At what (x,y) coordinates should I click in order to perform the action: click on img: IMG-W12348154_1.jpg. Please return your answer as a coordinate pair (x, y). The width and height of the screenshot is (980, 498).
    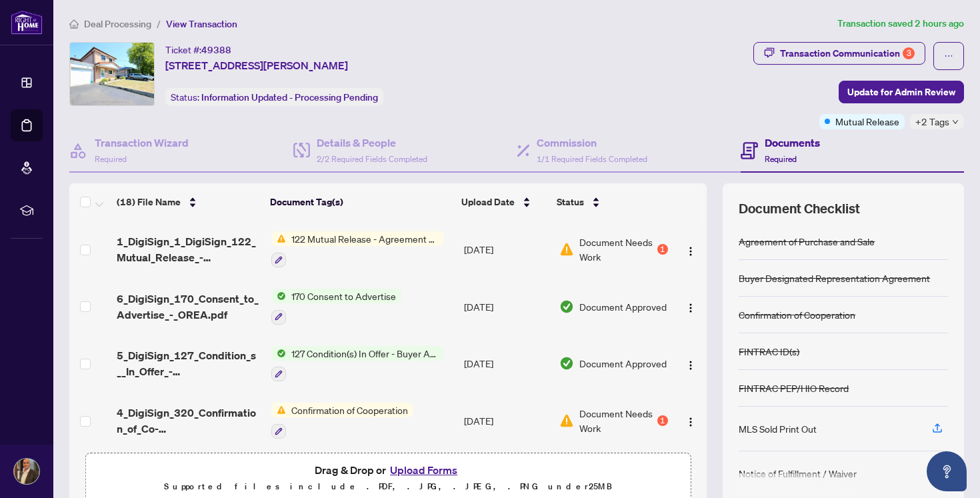
    Looking at the image, I should click on (112, 74).